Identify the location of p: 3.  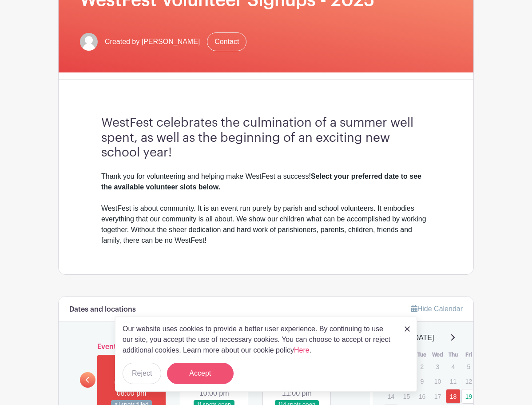
(438, 367).